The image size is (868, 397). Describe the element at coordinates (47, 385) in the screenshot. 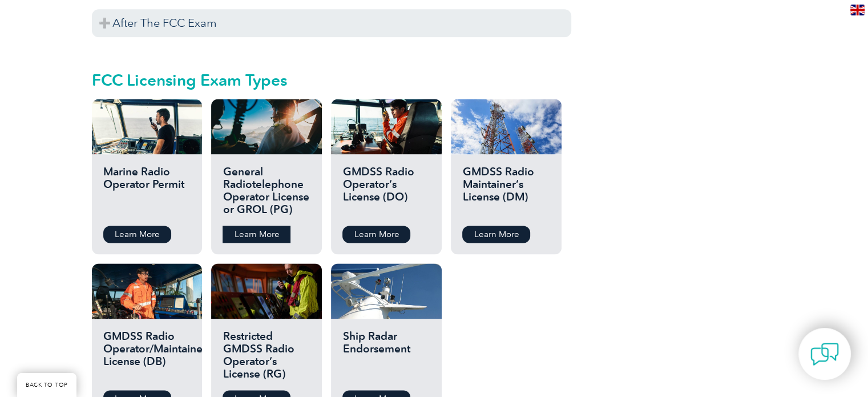

I see `a: BACK TO TOP` at that location.